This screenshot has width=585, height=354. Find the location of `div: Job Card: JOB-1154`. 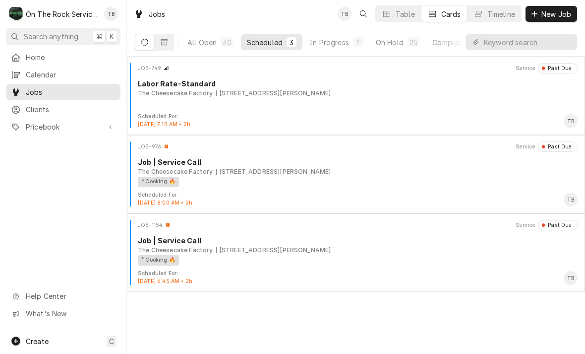

div: Job Card: JOB-1154 is located at coordinates (356, 252).